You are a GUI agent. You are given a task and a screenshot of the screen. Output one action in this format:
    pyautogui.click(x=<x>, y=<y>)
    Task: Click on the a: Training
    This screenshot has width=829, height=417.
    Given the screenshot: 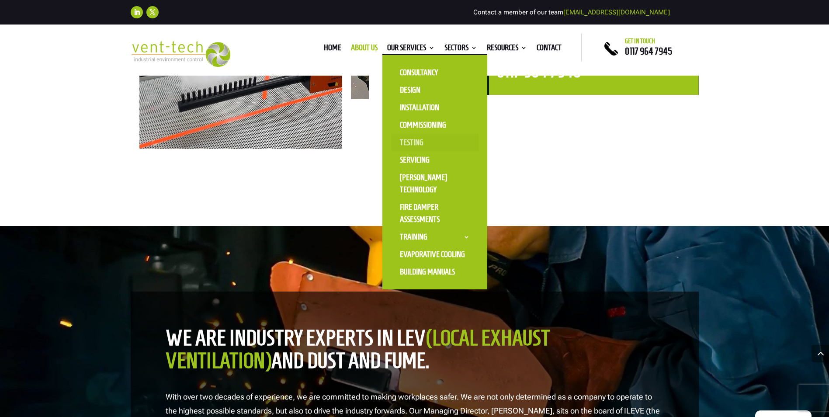 What is the action you would take?
    pyautogui.click(x=435, y=237)
    